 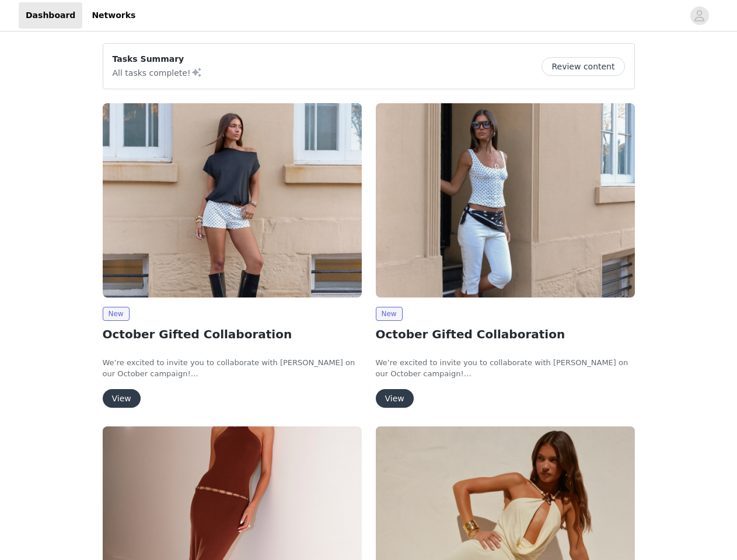 I want to click on button: Review content, so click(x=583, y=66).